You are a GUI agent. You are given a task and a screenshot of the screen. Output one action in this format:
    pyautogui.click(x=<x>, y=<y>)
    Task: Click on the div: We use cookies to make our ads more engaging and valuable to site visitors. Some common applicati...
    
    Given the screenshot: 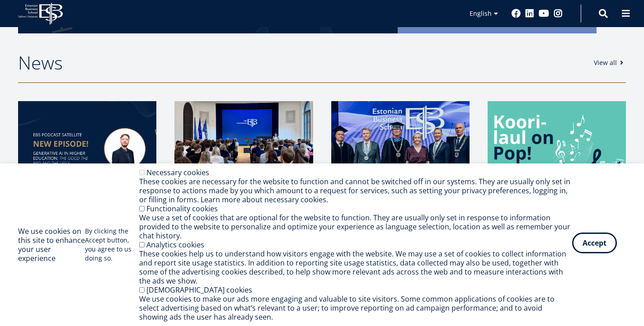 What is the action you would take?
    pyautogui.click(x=356, y=308)
    